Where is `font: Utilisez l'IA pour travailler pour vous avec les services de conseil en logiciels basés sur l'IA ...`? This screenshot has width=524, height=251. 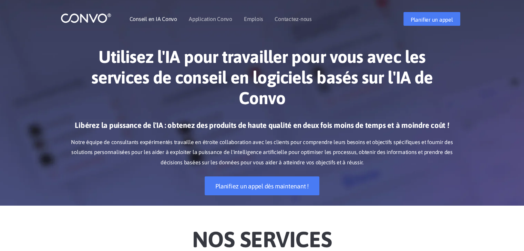
font: Utilisez l'IA pour travailler pour vous avec les services de conseil en logiciels basés sur l'IA ... is located at coordinates (262, 77).